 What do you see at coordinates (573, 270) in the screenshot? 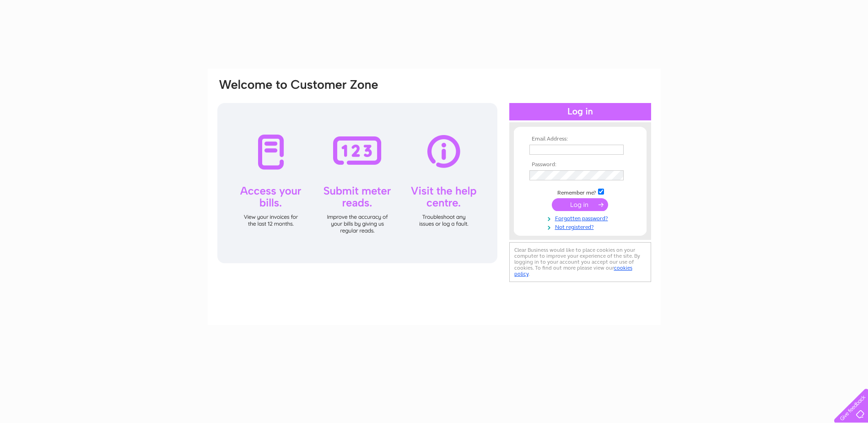
I see `a: cookies policy` at bounding box center [573, 270].